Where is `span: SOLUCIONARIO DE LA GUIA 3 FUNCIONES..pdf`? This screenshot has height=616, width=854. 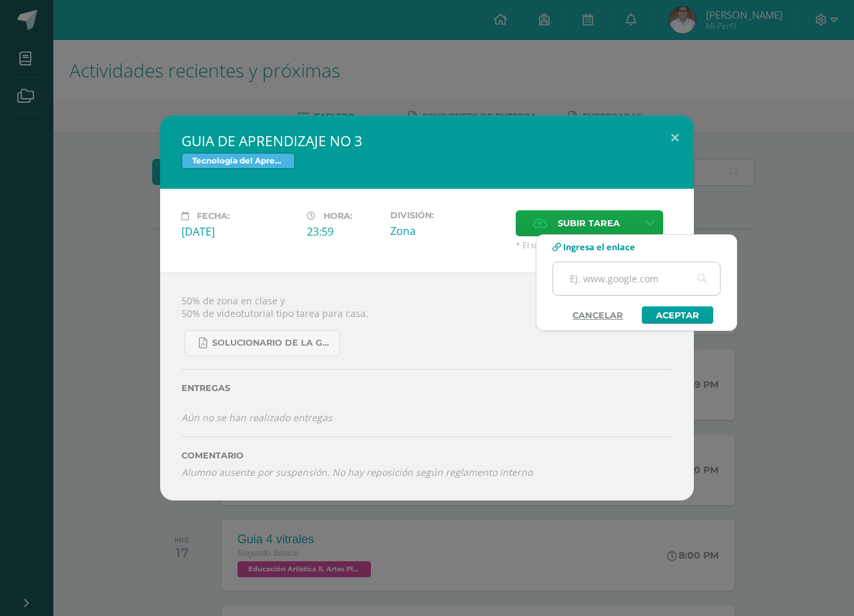 span: SOLUCIONARIO DE LA GUIA 3 FUNCIONES..pdf is located at coordinates (272, 343).